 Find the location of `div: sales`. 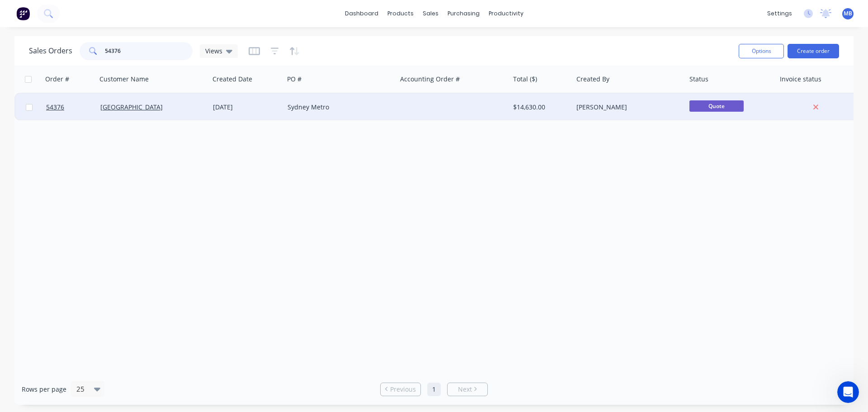

div: sales is located at coordinates (431, 14).